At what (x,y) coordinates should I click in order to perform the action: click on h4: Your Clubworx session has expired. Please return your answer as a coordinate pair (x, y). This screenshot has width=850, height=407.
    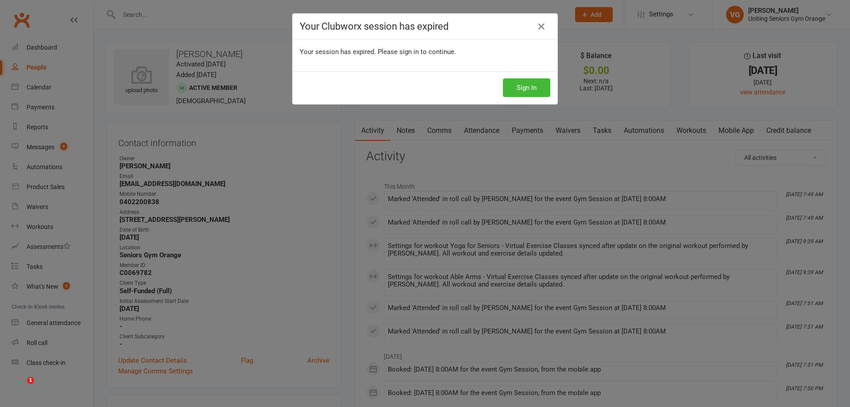
    Looking at the image, I should click on (425, 26).